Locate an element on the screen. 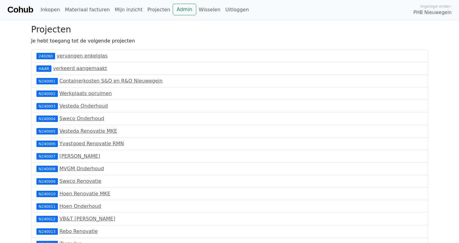 The width and height of the screenshot is (459, 243). a: Hoen Renovatie MKE is located at coordinates (85, 194).